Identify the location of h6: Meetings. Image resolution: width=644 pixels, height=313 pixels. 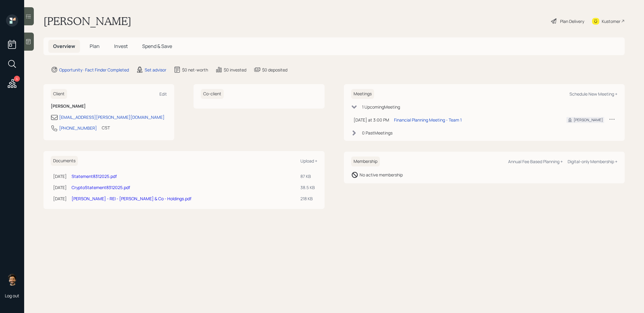
(362, 94).